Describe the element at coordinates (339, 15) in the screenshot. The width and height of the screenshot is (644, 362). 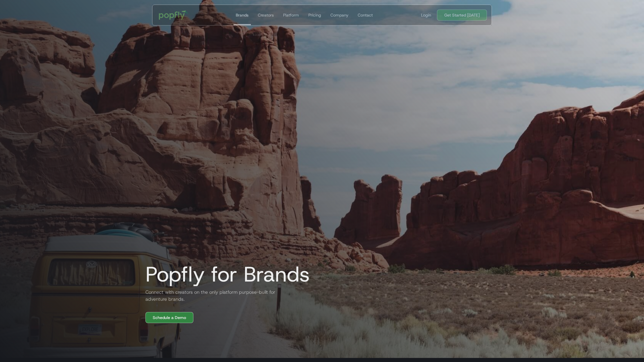
I see `a: Company` at that location.